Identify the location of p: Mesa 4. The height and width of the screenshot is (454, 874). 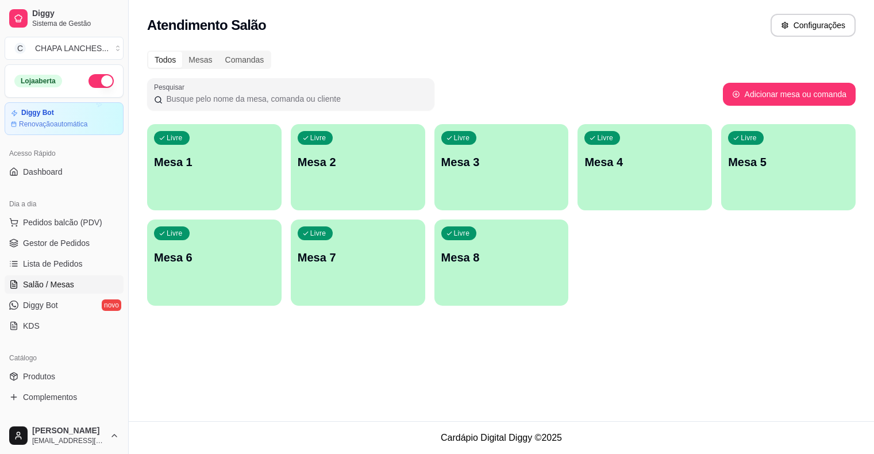
(644, 162).